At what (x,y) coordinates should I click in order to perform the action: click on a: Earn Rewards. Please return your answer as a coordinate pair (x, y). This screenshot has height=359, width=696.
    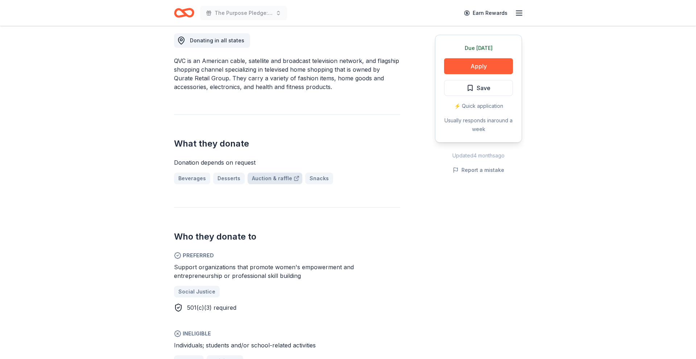
    Looking at the image, I should click on (485, 13).